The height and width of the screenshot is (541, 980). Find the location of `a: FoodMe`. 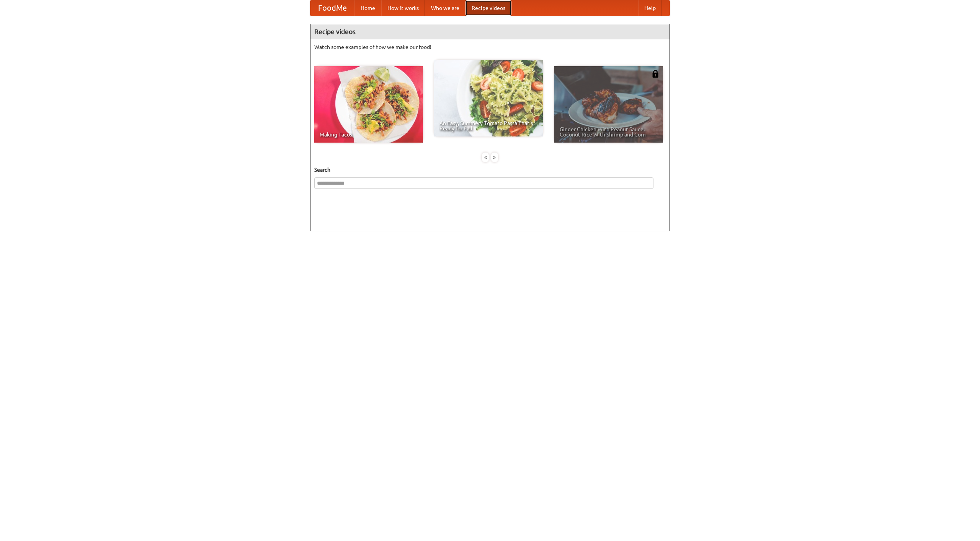

a: FoodMe is located at coordinates (333, 8).